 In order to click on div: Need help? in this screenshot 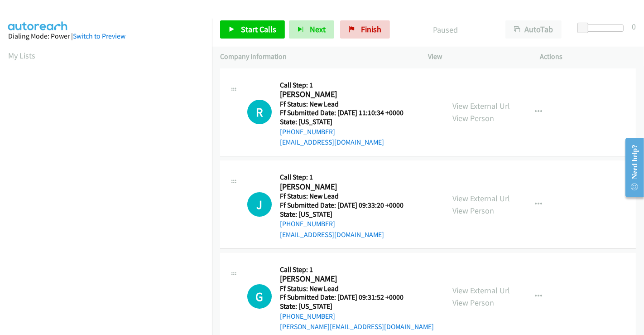, I will do `click(16, 31)`.